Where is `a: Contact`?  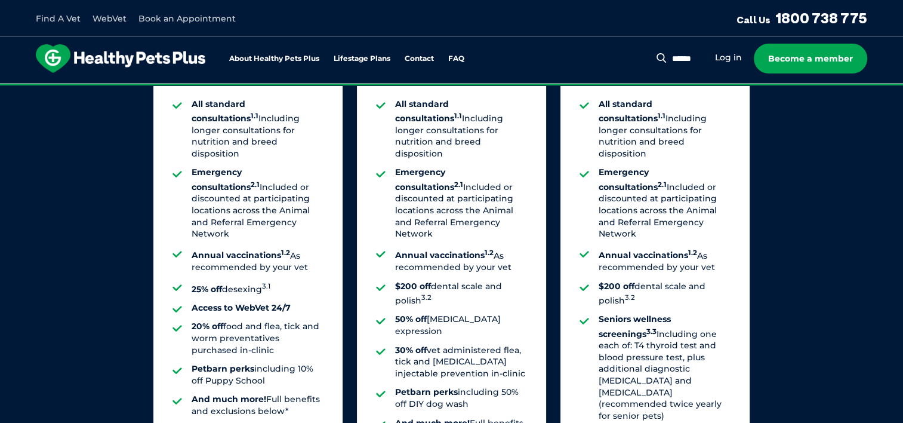 a: Contact is located at coordinates (419, 59).